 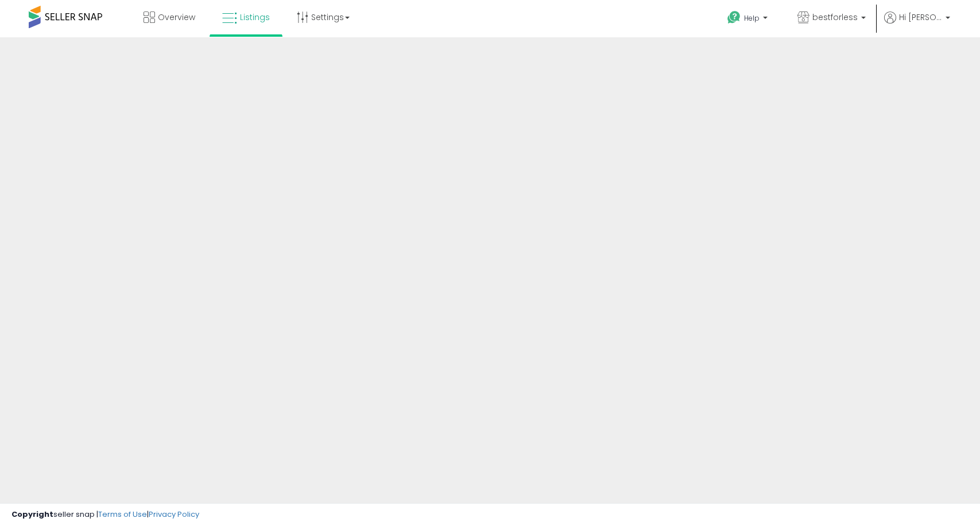 What do you see at coordinates (32, 514) in the screenshot?
I see `strong: Copyright` at bounding box center [32, 514].